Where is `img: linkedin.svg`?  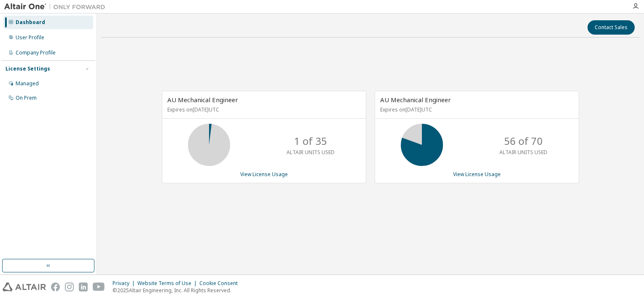
img: linkedin.svg is located at coordinates (83, 287).